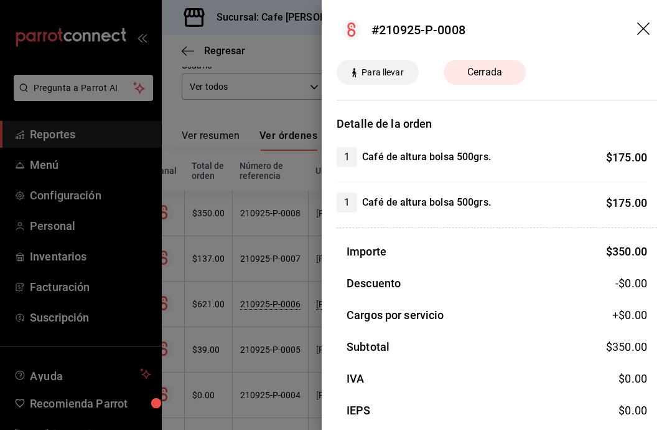  Describe the element at coordinates (374, 283) in the screenshot. I see `h3: Descuento` at that location.